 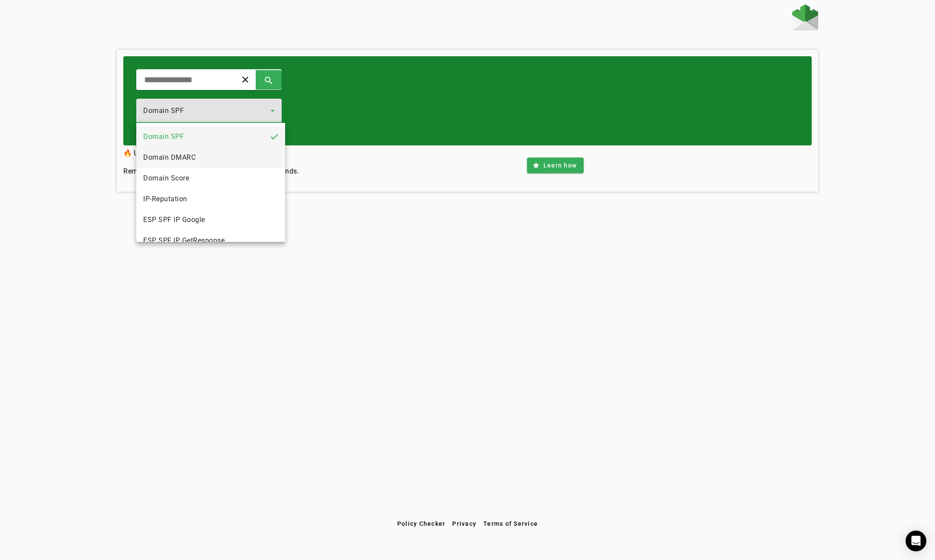 I want to click on span: ESP SPF IP Google, so click(x=174, y=220).